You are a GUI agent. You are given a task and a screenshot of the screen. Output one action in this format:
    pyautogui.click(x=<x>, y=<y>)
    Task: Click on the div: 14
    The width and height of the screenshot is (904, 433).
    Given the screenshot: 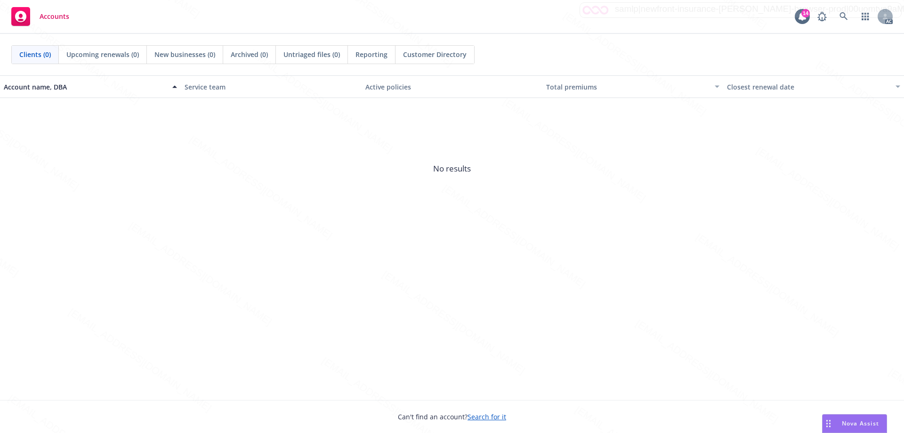 What is the action you would take?
    pyautogui.click(x=806, y=13)
    